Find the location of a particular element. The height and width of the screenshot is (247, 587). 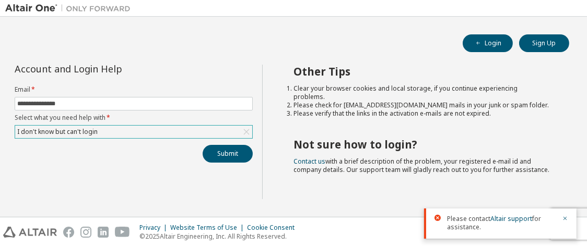

div: Privacy is located at coordinates (155, 228).